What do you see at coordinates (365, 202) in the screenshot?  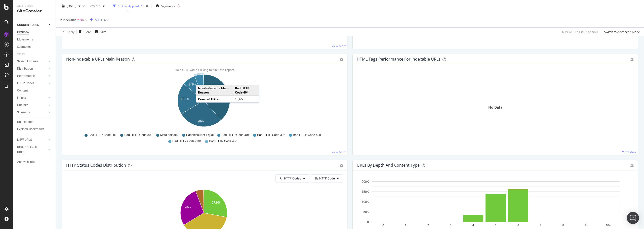 I see `text: 100K` at bounding box center [365, 202].